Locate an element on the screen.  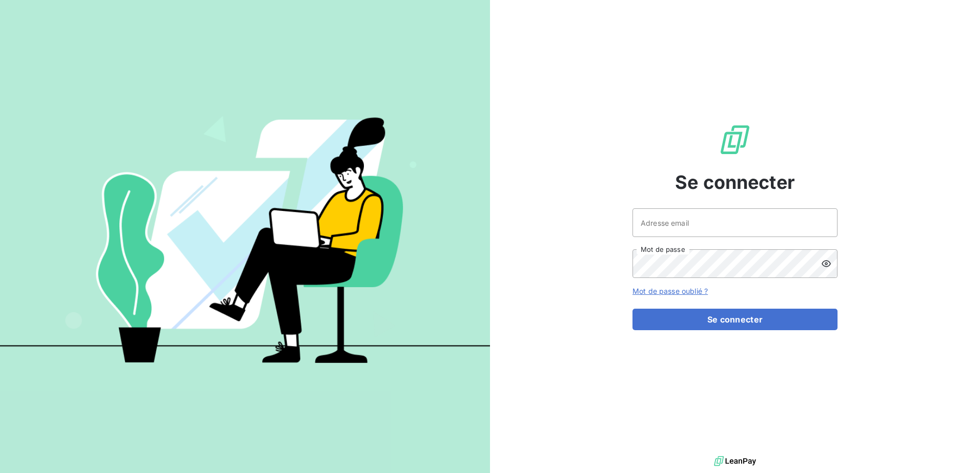
a: Mot de passe oublié ? is located at coordinates (670, 291).